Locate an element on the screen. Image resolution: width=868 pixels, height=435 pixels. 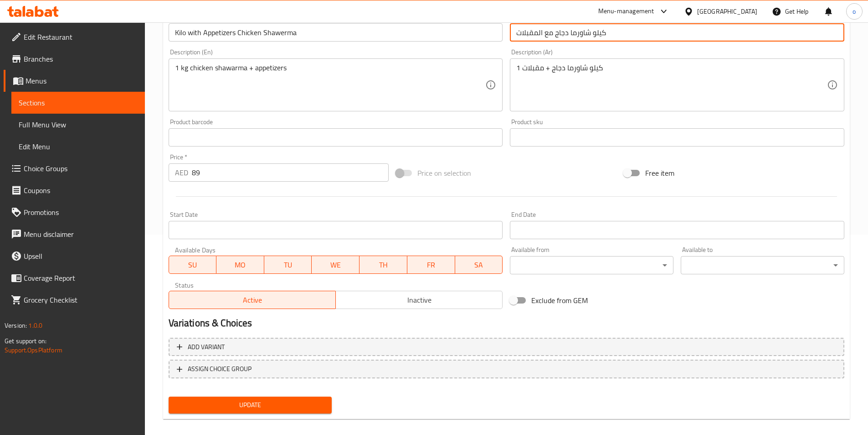
input: Please enter product barcode is located at coordinates (336, 137).